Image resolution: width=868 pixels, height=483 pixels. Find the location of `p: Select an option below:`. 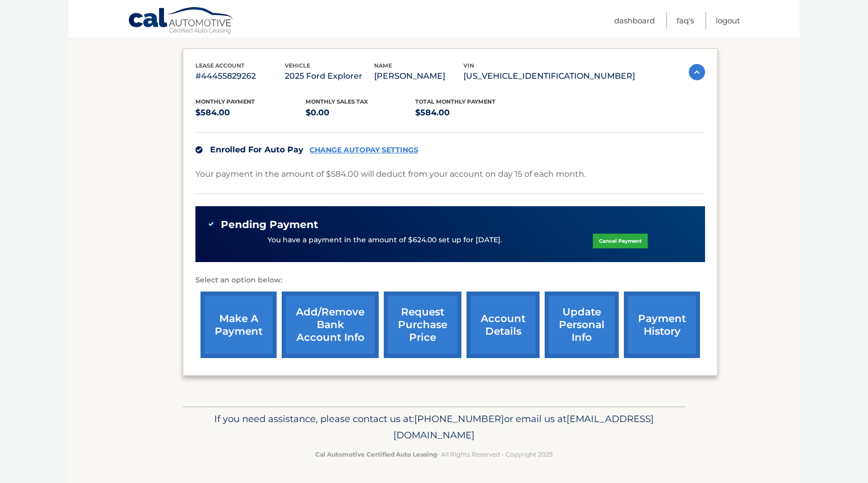

p: Select an option below: is located at coordinates (450, 281).